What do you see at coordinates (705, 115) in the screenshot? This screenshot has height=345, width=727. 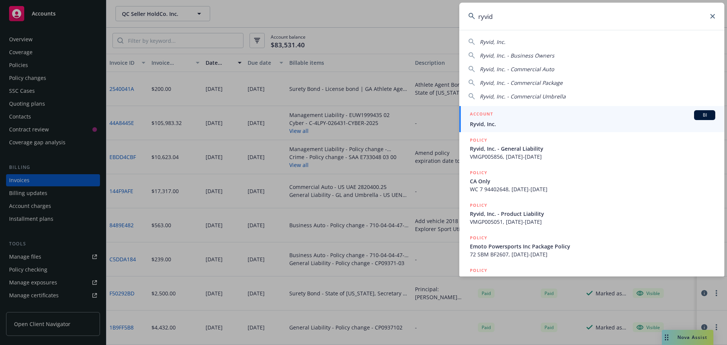 I see `span: BI` at bounding box center [705, 115].